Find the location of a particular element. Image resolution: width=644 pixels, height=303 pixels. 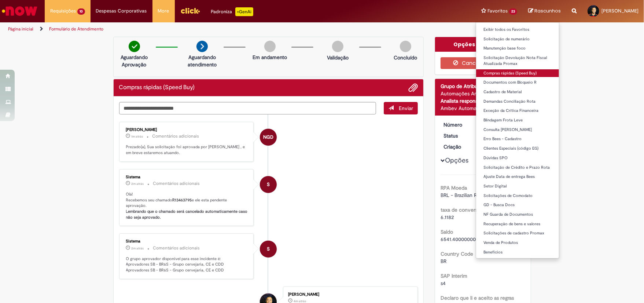

span: 23 is located at coordinates (513, 12).